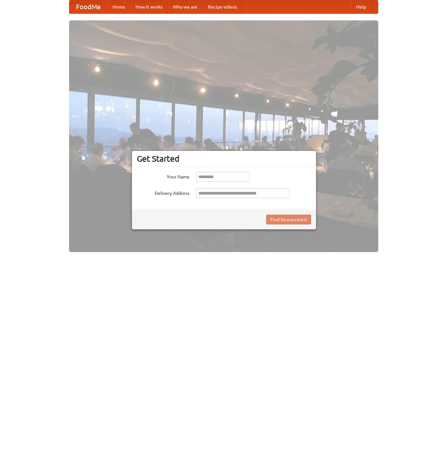 Image resolution: width=447 pixels, height=465 pixels. I want to click on label: Delivery Address, so click(163, 192).